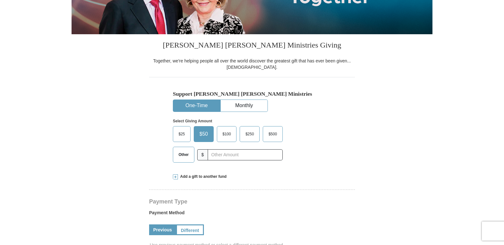  I want to click on button: Monthly, so click(244, 105).